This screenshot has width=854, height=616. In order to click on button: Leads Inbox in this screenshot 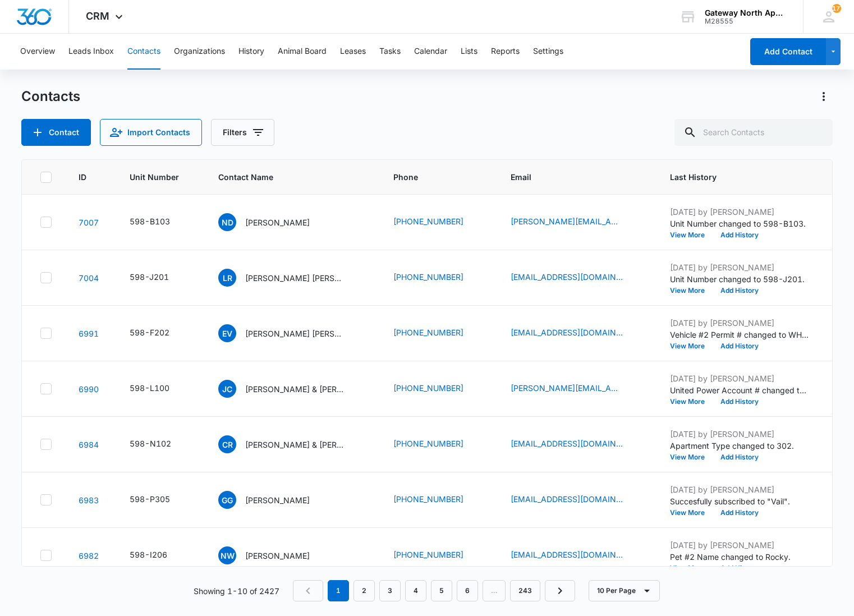, I will do `click(91, 52)`.